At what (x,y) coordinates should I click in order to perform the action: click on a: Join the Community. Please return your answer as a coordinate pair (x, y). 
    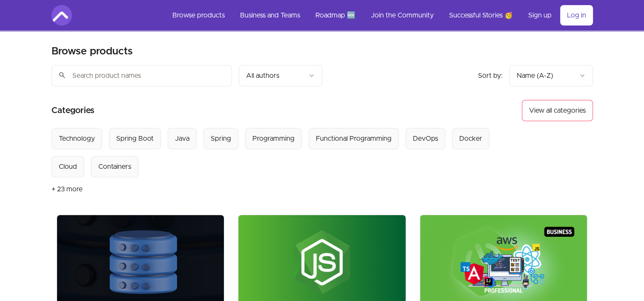
    Looking at the image, I should click on (402, 15).